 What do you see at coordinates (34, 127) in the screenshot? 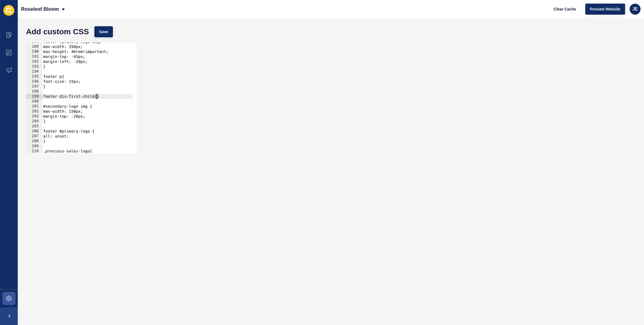
I see `div: 205` at bounding box center [34, 127].